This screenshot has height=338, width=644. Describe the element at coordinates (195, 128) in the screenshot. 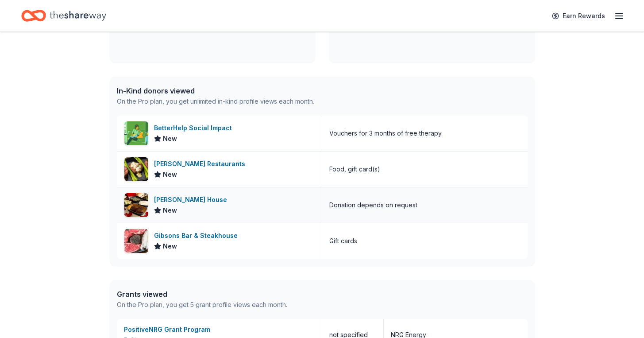

I see `div: BetterHelp Social Impact` at that location.